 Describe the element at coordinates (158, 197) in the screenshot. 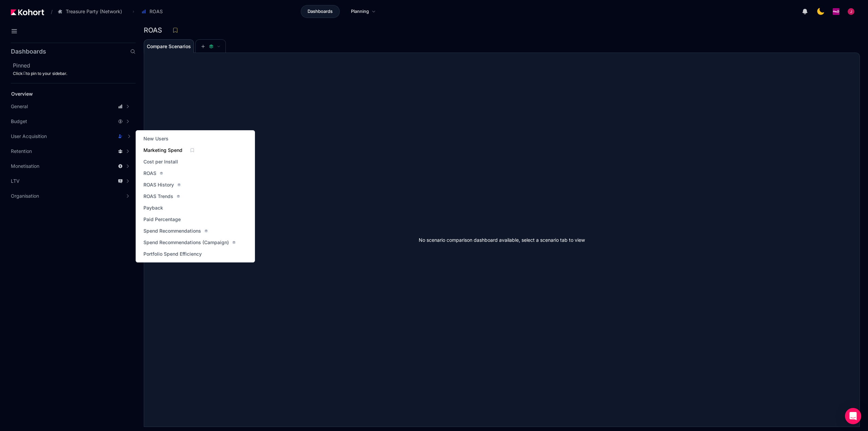

I see `span: ROAS Trends` at that location.